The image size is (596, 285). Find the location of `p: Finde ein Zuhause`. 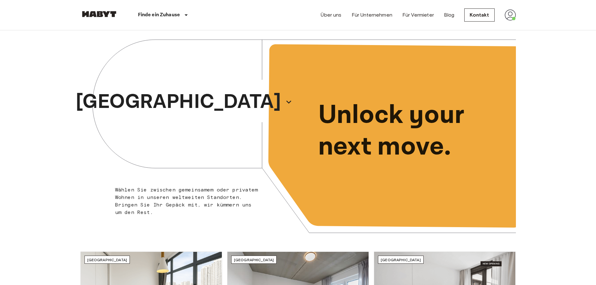

p: Finde ein Zuhause is located at coordinates (159, 15).